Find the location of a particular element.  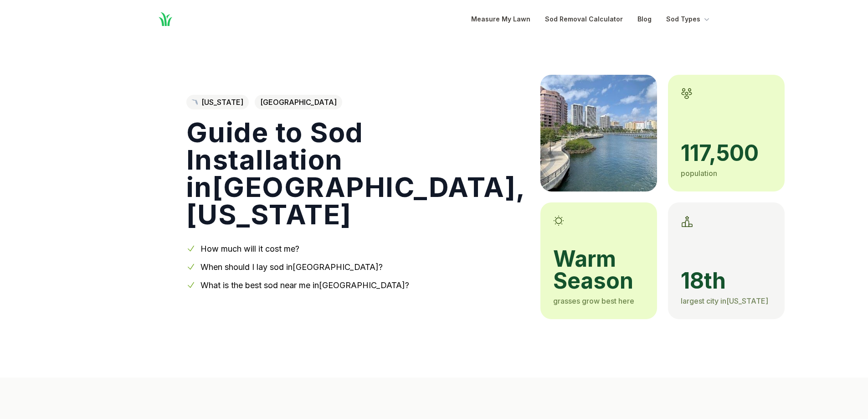

img: A picture of West Palm Beach is located at coordinates (599, 133).